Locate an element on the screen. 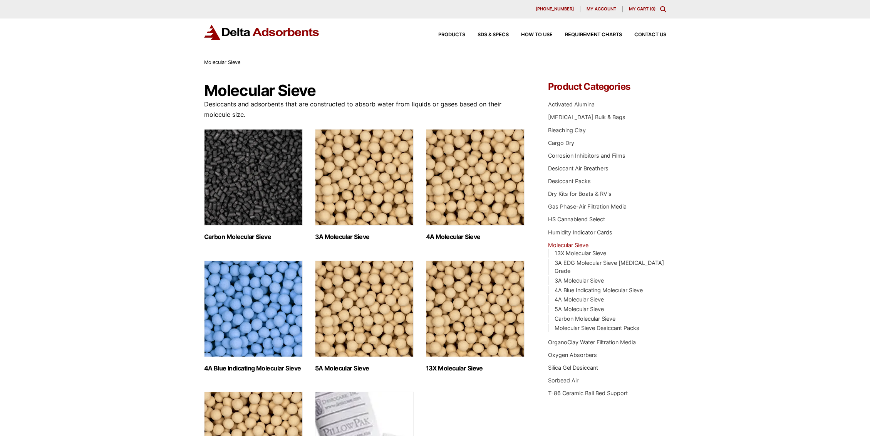 The image size is (870, 436). img: 4A Molecular Sieve is located at coordinates (475, 177).